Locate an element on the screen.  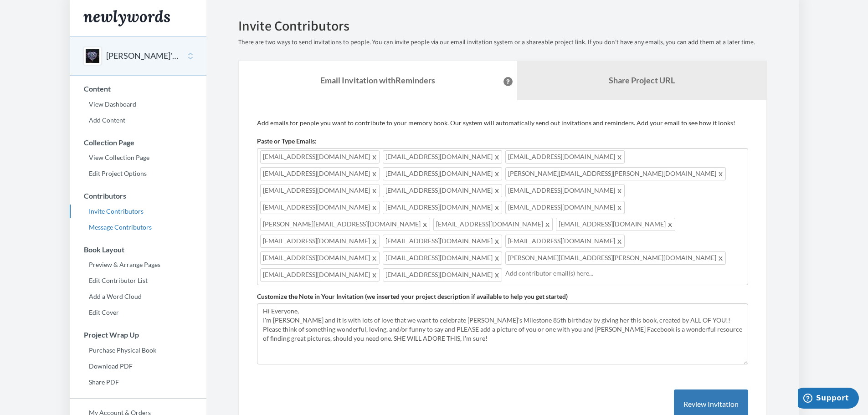
label: Paste or Type Emails: is located at coordinates (287, 141).